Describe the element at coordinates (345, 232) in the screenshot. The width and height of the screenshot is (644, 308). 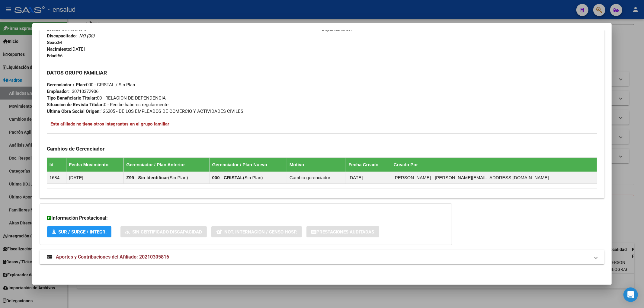
I see `span: Prestaciones Auditadas` at that location.